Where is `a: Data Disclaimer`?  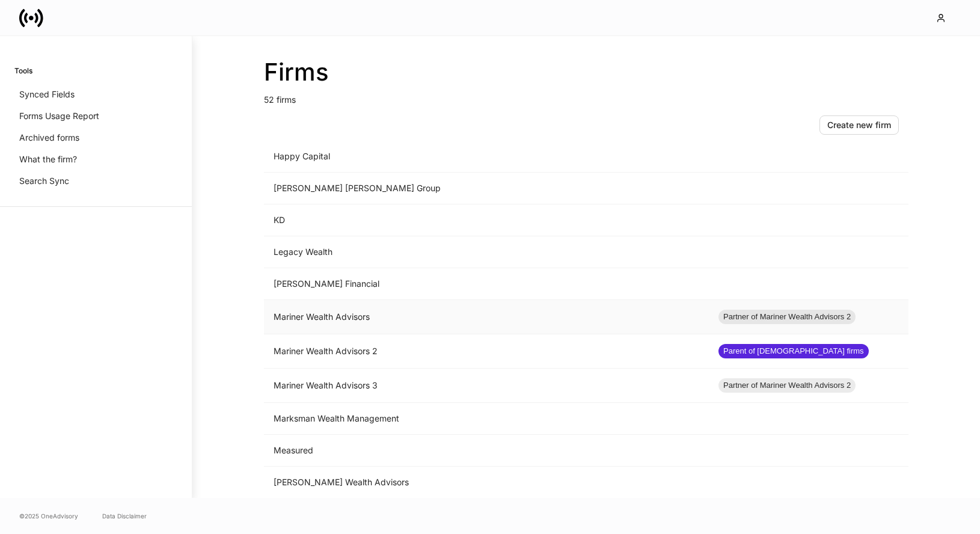
a: Data Disclaimer is located at coordinates (124, 516).